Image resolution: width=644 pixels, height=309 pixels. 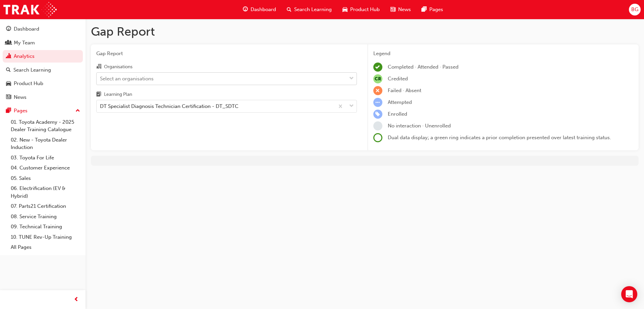 I want to click on a: 09. Technical Training, so click(x=45, y=227).